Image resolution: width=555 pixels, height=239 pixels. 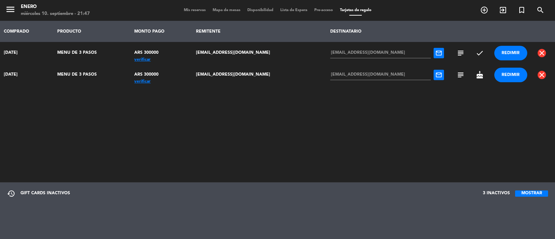 I want to click on i: add_circle_outline, so click(x=484, y=10).